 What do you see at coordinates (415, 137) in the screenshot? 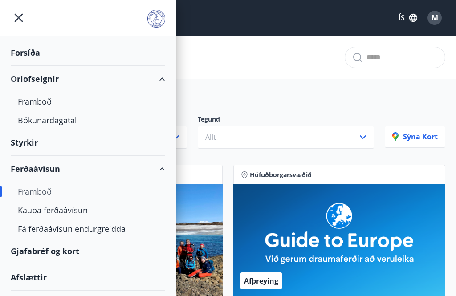
I see `button: Sýna kort` at bounding box center [415, 137].